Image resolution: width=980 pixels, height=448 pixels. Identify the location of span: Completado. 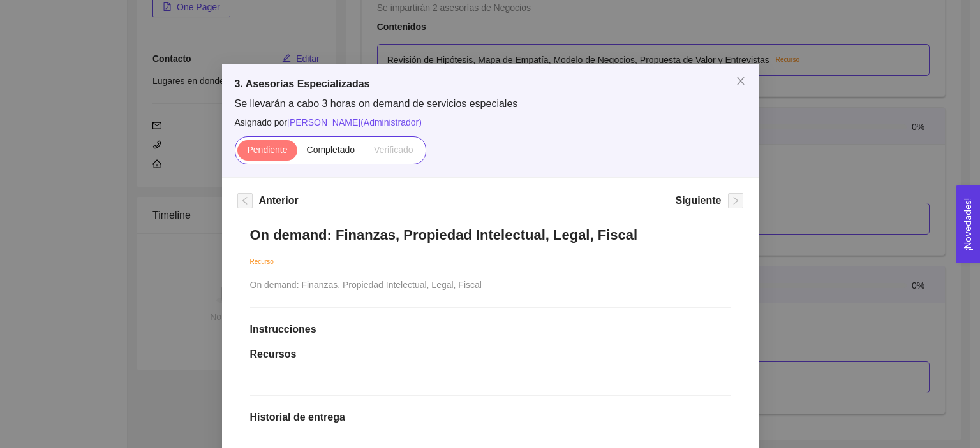
(331, 150).